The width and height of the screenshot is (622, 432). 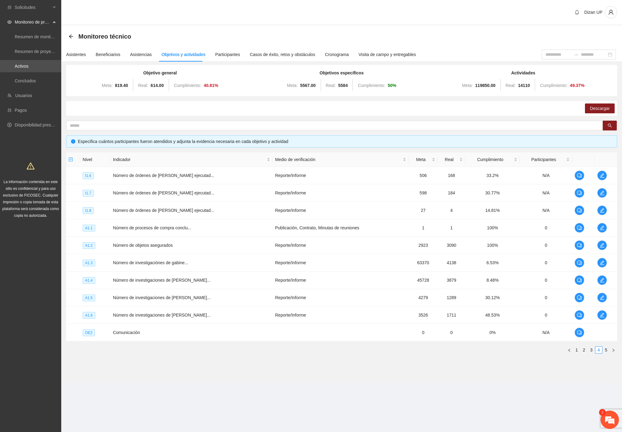 I want to click on th: Meta, so click(x=423, y=160).